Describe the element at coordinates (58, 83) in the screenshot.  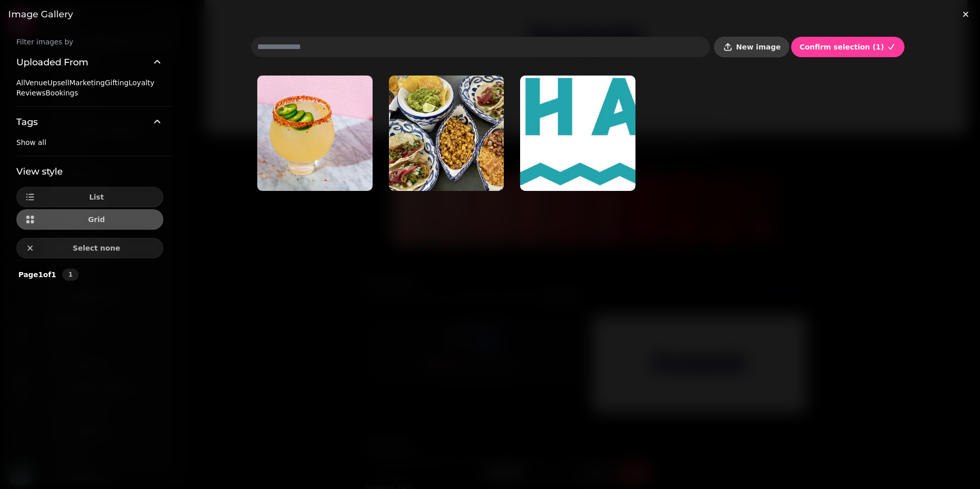
I see `span: Upsell` at that location.